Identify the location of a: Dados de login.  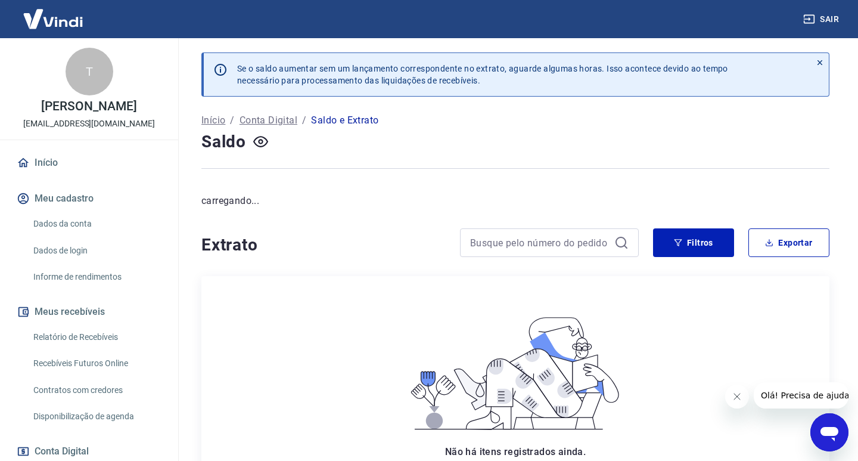
(96, 250).